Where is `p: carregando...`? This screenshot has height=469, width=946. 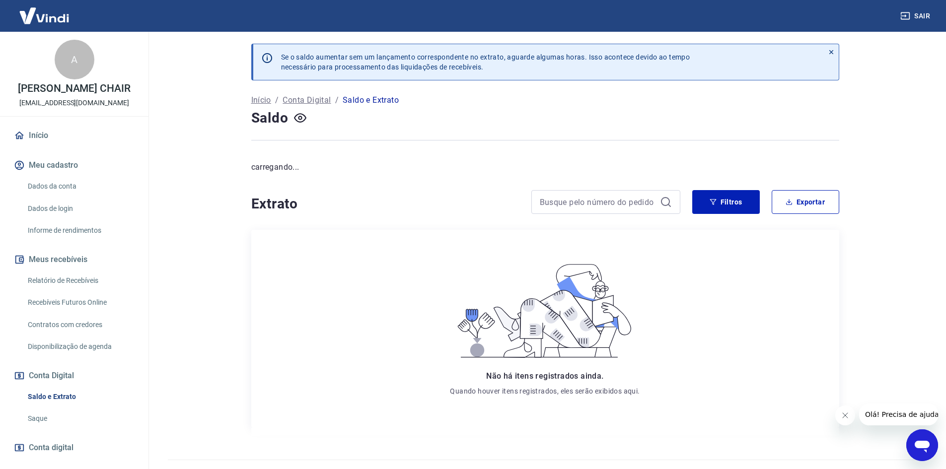
p: carregando... is located at coordinates (545, 167).